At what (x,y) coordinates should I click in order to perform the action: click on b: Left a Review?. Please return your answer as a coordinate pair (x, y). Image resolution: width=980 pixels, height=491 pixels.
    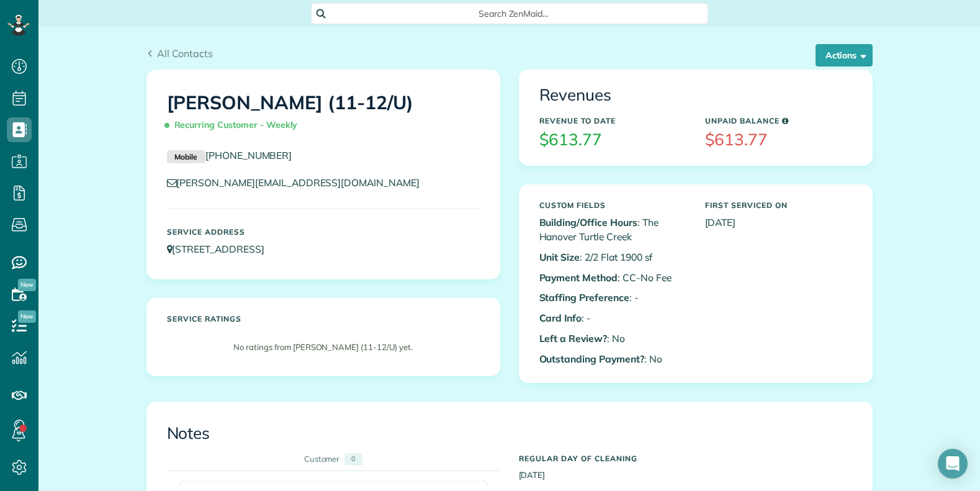
    Looking at the image, I should click on (573, 338).